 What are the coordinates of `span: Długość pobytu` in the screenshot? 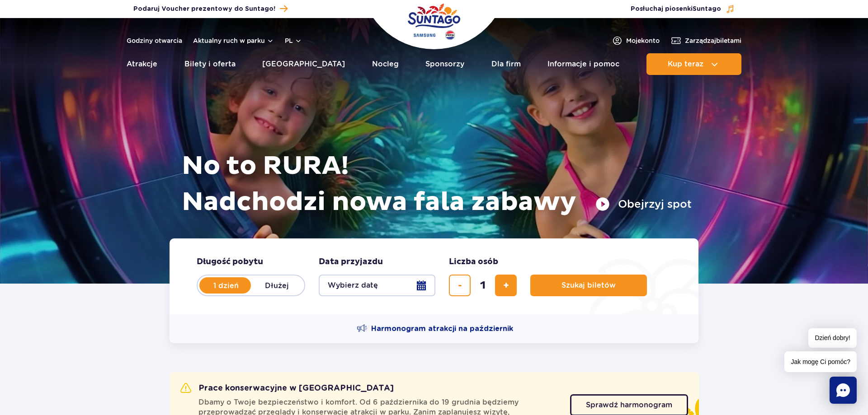 It's located at (230, 262).